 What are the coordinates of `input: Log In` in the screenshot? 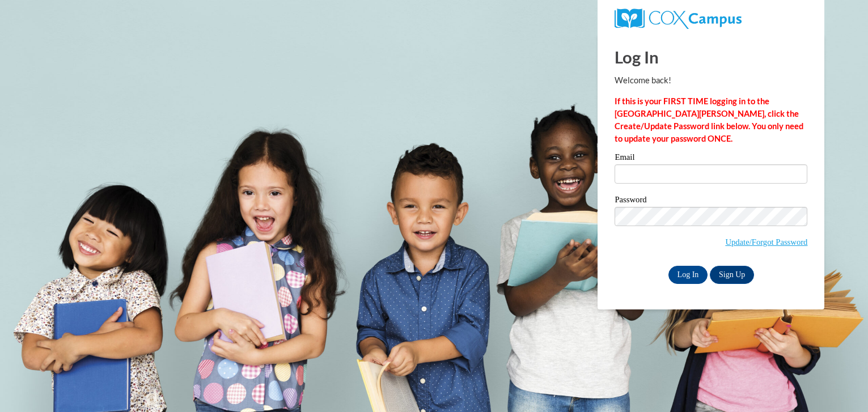 It's located at (688, 275).